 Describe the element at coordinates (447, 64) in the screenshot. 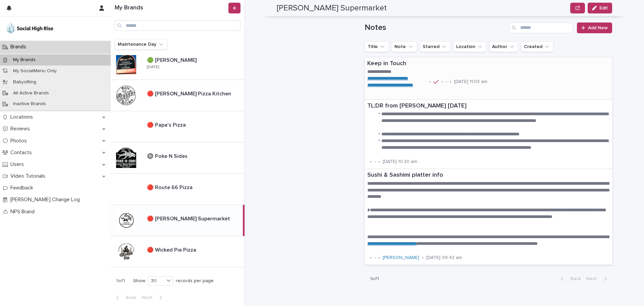

I see `p: Keep in Touch` at that location.